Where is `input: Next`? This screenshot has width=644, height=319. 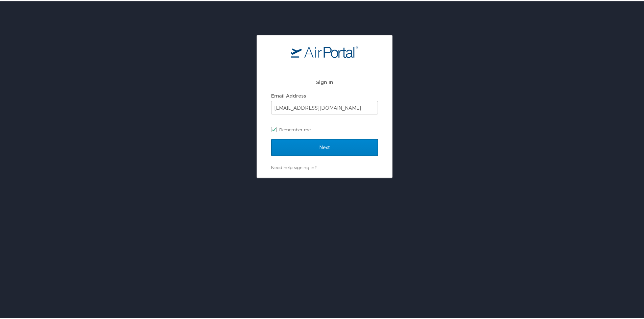
input: Next is located at coordinates (325, 146).